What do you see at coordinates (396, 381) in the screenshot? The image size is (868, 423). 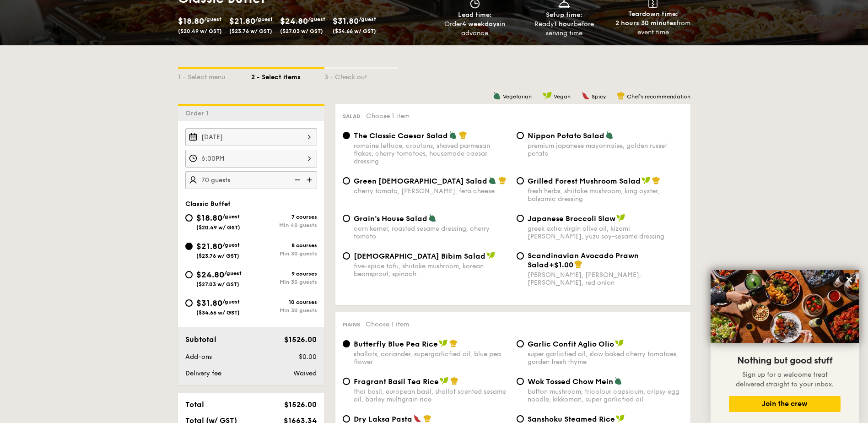 I see `span: Fragrant Basil Tea Rice` at bounding box center [396, 381].